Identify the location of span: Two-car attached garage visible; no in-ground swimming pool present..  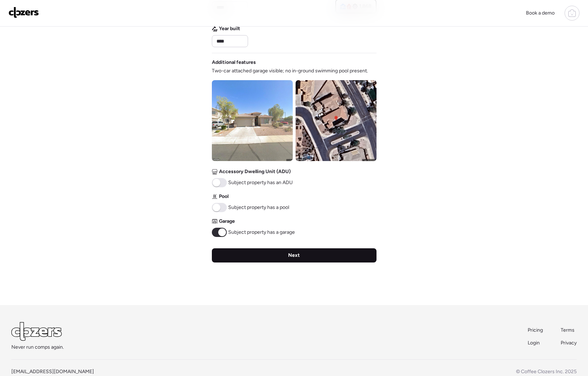
(290, 71).